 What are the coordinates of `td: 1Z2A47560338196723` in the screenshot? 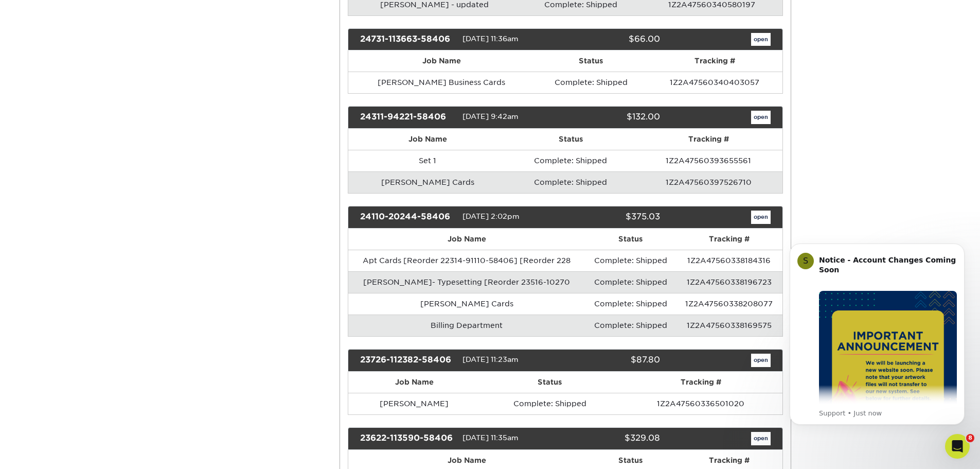 It's located at (729, 282).